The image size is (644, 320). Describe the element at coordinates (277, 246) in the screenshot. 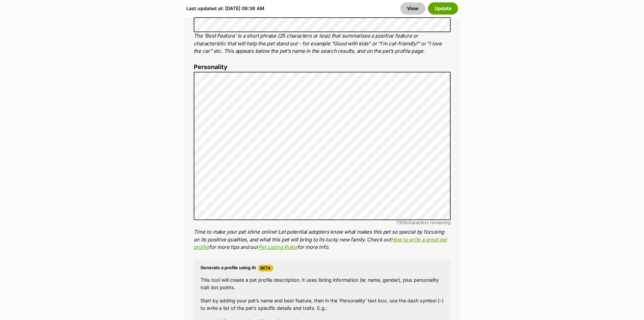

I see `a: Pet Listing Rules` at that location.